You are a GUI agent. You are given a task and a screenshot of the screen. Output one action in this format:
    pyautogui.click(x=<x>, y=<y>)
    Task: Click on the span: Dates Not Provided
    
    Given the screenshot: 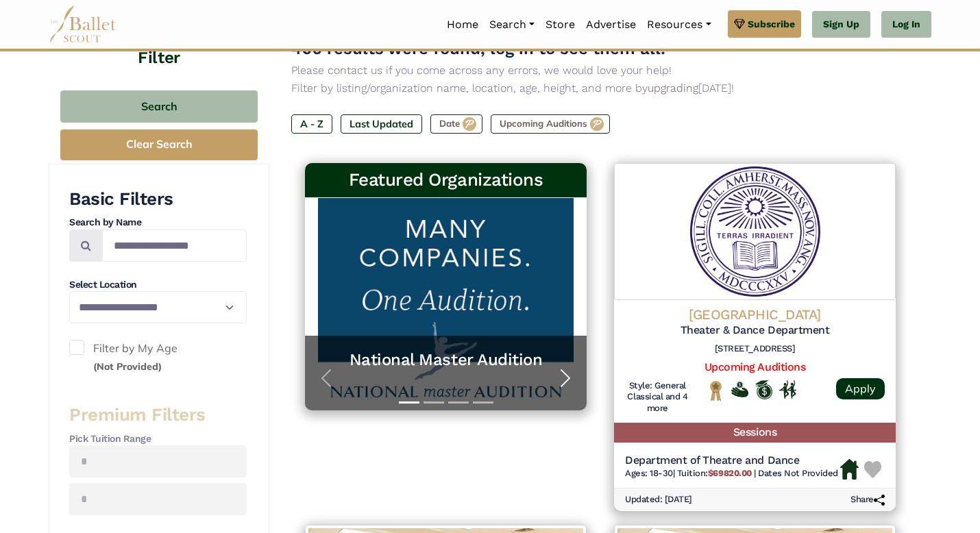 What is the action you would take?
    pyautogui.click(x=798, y=472)
    